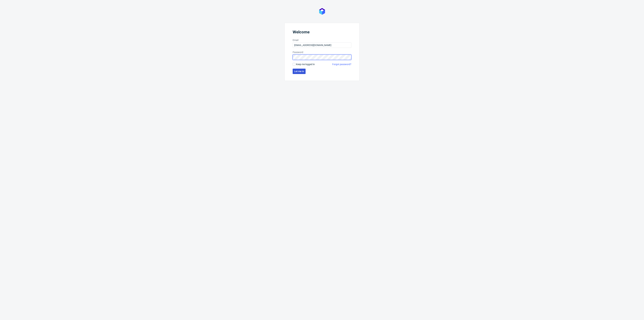 The width and height of the screenshot is (644, 320). I want to click on label: Email, so click(322, 40).